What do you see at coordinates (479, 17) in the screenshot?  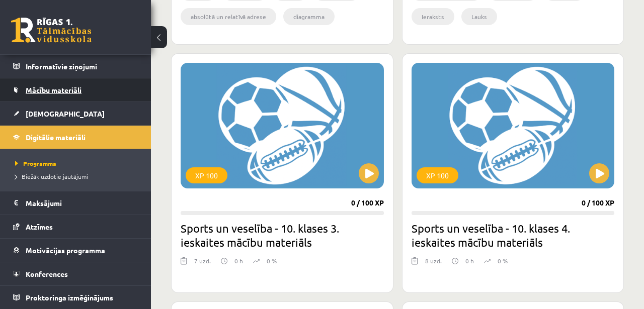 I see `li: Lauks` at bounding box center [479, 17].